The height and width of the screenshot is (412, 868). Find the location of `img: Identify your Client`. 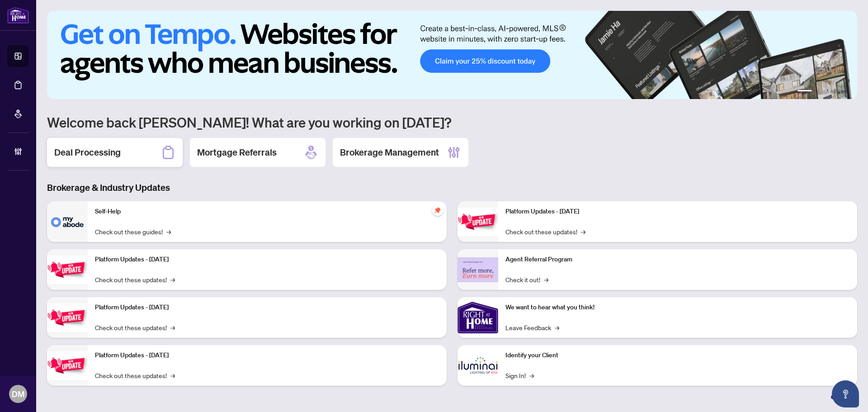

img: Identify your Client is located at coordinates (478, 365).